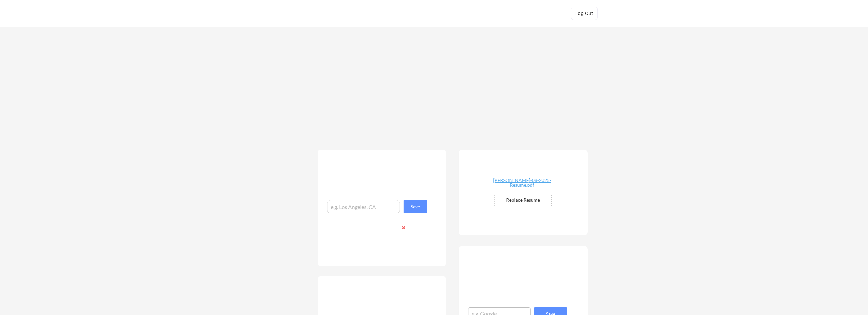 This screenshot has height=315, width=868. Describe the element at coordinates (585, 13) in the screenshot. I see `button: Log Out` at that location.